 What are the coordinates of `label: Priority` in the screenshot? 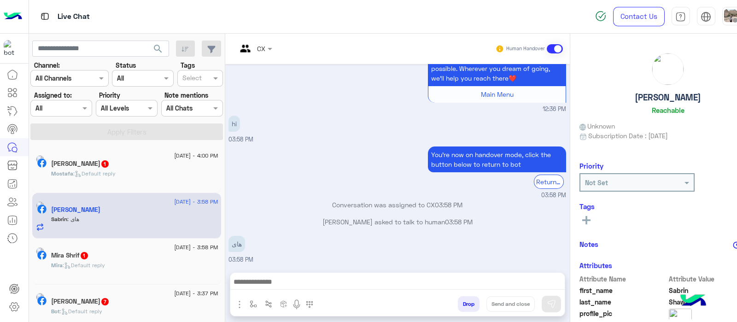 It's located at (110, 95).